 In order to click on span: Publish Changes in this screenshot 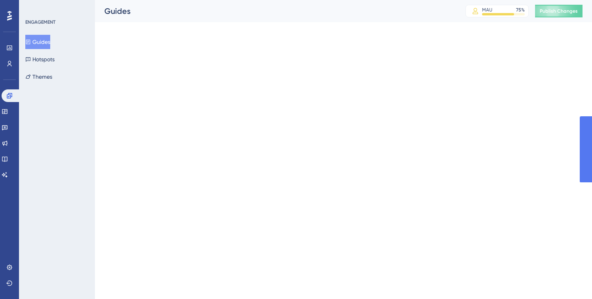, I will do `click(559, 11)`.